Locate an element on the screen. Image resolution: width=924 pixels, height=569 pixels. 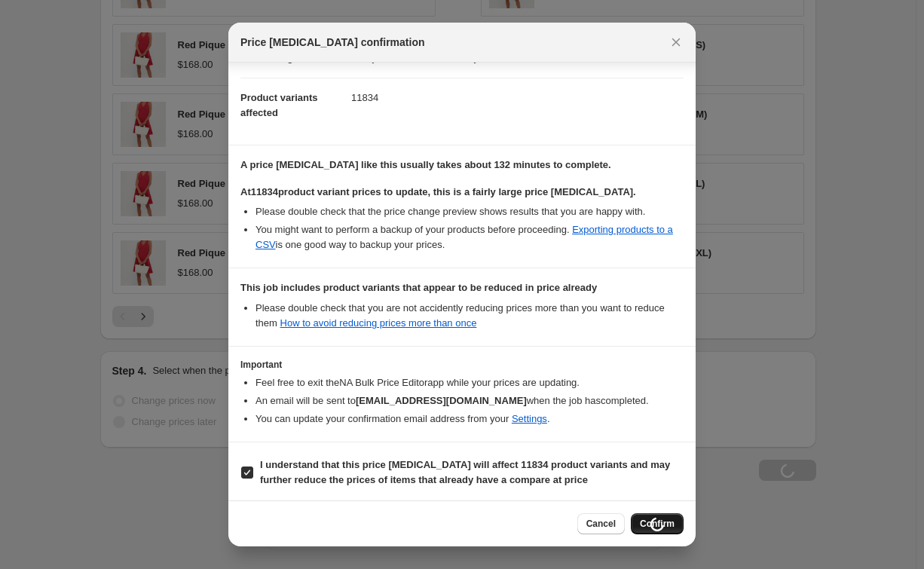
b: This job includes product variants that appear to be reduced in price already is located at coordinates (418, 287).